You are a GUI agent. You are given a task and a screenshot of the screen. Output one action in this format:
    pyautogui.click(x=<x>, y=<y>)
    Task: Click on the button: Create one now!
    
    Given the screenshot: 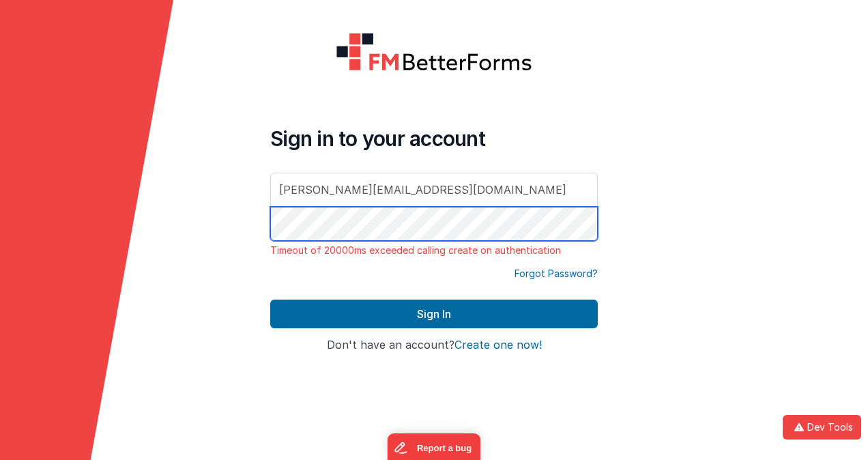 What is the action you would take?
    pyautogui.click(x=498, y=346)
    